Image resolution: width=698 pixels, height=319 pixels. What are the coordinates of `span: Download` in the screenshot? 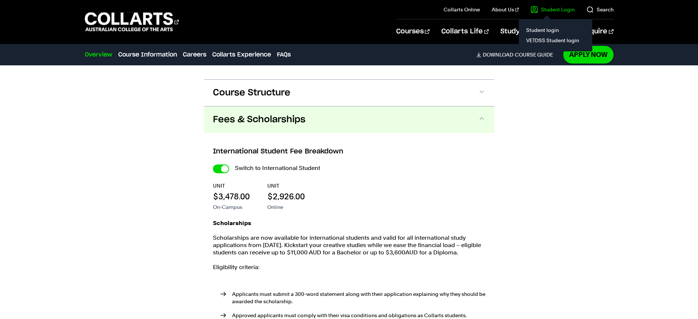 It's located at (498, 55).